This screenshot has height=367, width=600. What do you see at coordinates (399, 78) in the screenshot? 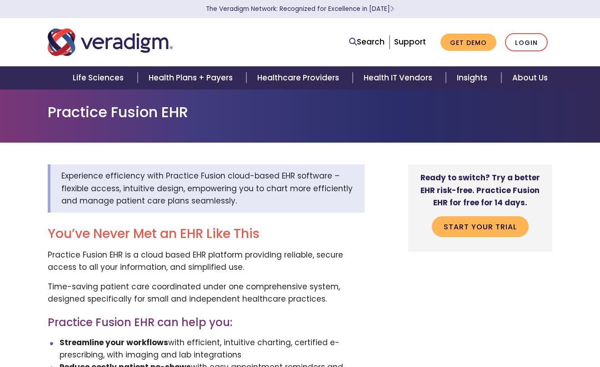
I see `a: Health IT Vendors` at bounding box center [399, 78].